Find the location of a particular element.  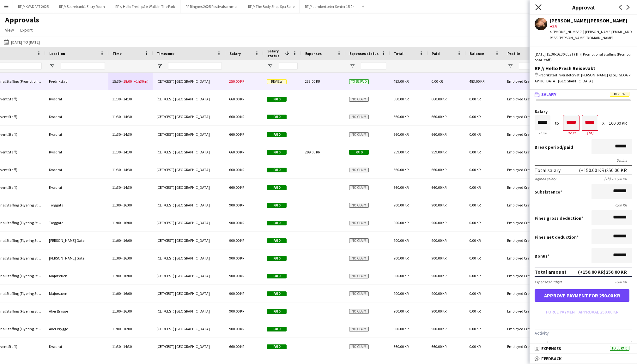

div: Fredrikstad is located at coordinates (77, 81).